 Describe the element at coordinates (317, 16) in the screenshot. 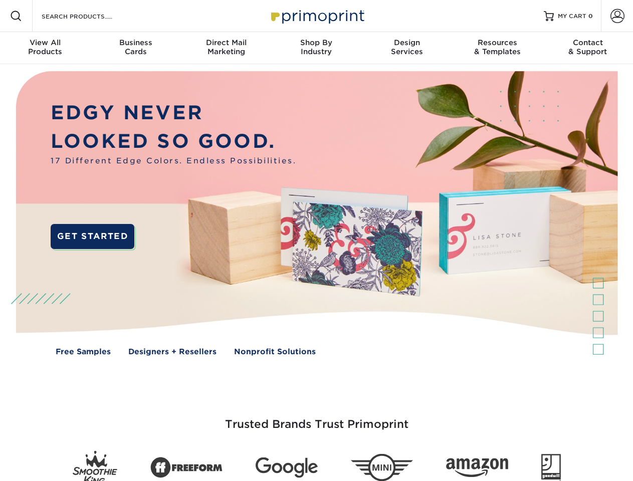

I see `img: Primoprint` at that location.